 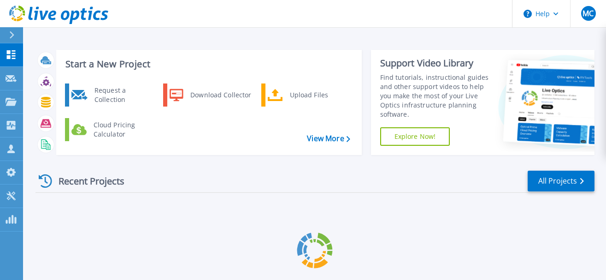 I want to click on div: Support Video Library, so click(x=436, y=63).